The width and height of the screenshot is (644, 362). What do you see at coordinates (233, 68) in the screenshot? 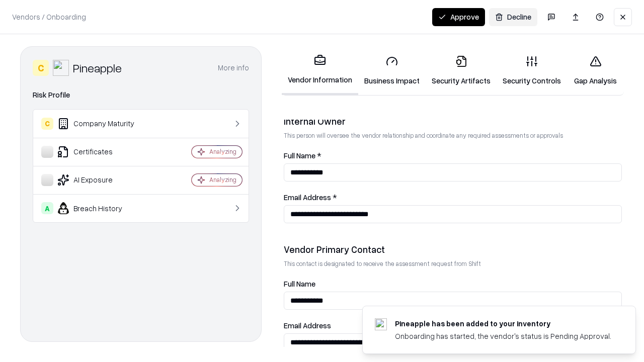
I see `button: More info` at bounding box center [233, 68].